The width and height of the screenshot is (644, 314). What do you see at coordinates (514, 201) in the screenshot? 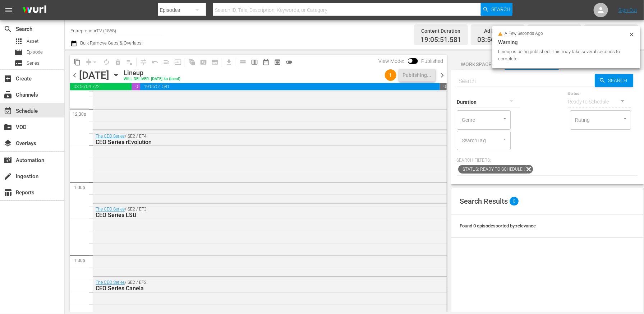
I see `span: 0` at bounding box center [514, 201].